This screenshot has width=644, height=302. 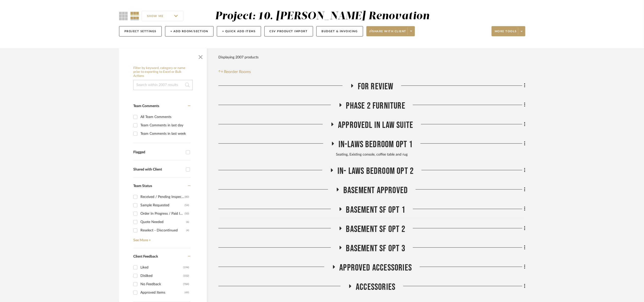 I want to click on div: Liked, so click(x=162, y=267).